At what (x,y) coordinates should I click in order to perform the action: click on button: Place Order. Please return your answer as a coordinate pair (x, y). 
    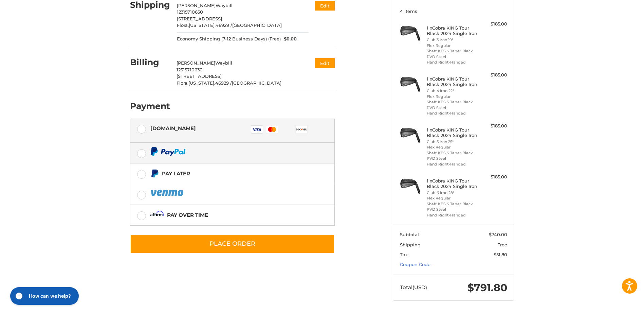
    Looking at the image, I should click on (233, 243).